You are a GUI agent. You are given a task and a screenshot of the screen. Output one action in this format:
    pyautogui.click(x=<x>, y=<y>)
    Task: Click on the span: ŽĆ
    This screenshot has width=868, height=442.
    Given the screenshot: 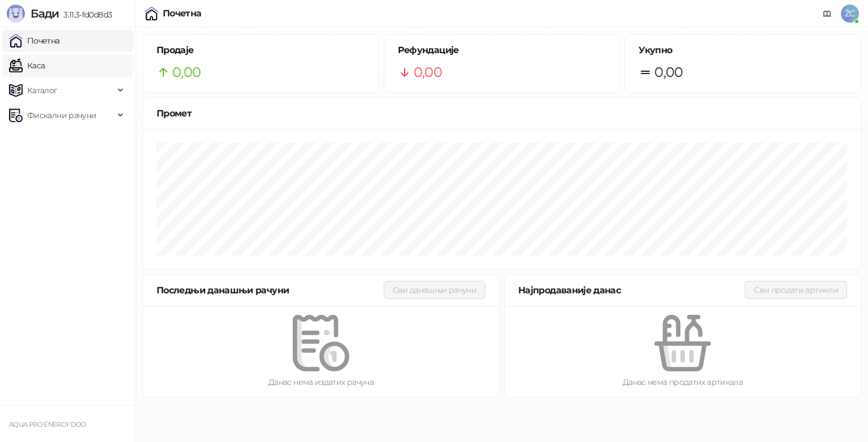 What is the action you would take?
    pyautogui.click(x=850, y=14)
    